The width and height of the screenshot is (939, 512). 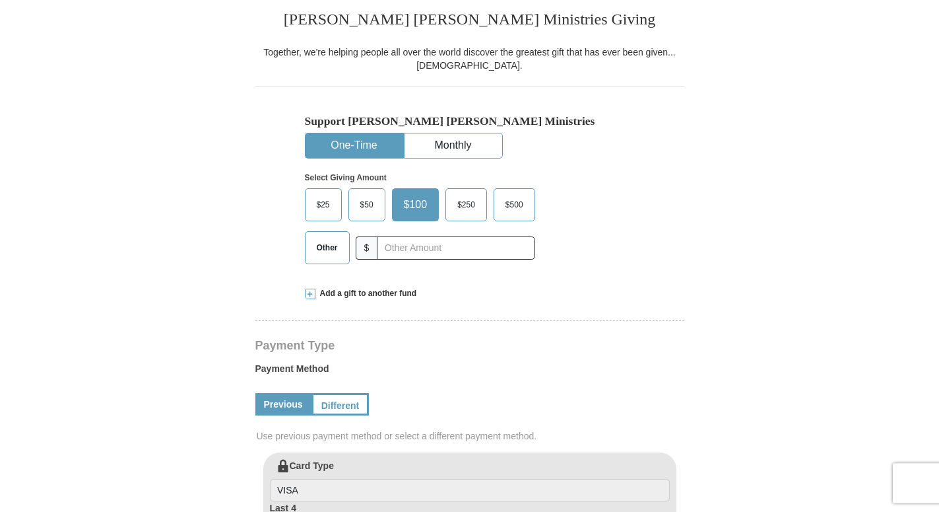 I want to click on button: One-Time, so click(x=355, y=145).